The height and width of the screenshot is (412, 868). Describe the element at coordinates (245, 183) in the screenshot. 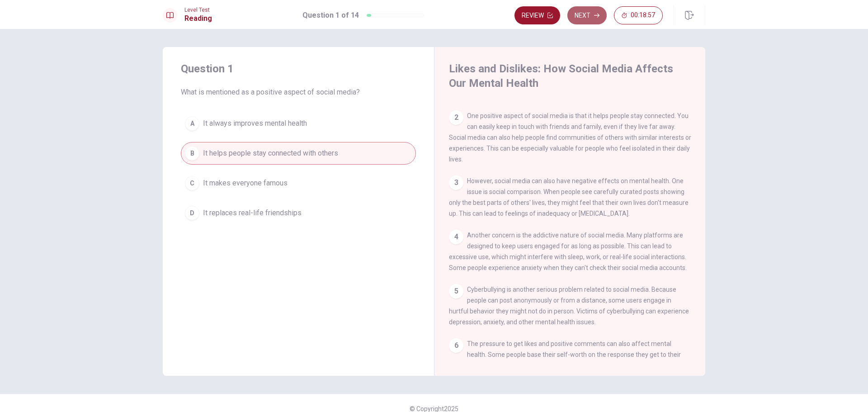

I see `span: It makes everyone famous` at that location.